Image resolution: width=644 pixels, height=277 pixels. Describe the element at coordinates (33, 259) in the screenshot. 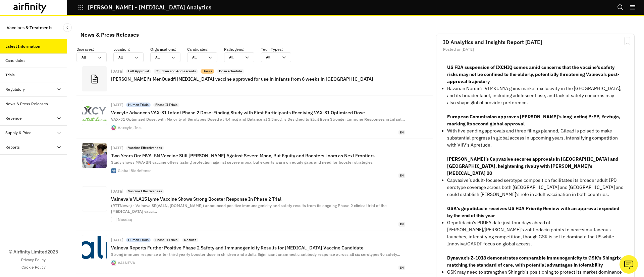

I see `a: Privacy Policy` at that location.